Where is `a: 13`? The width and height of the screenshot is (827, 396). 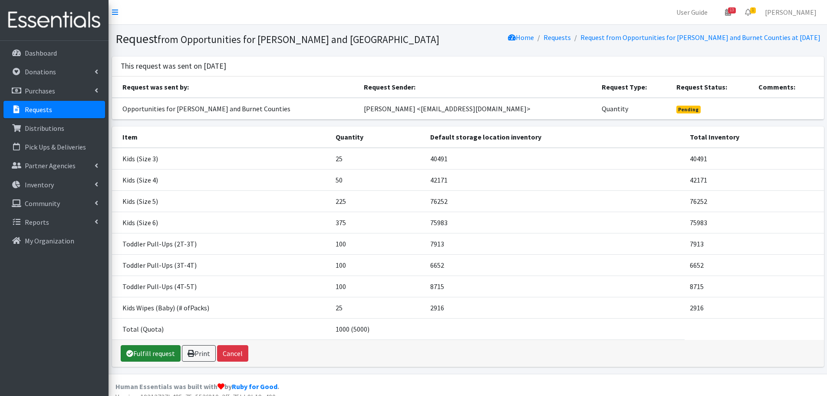 a: 13 is located at coordinates (728, 12).